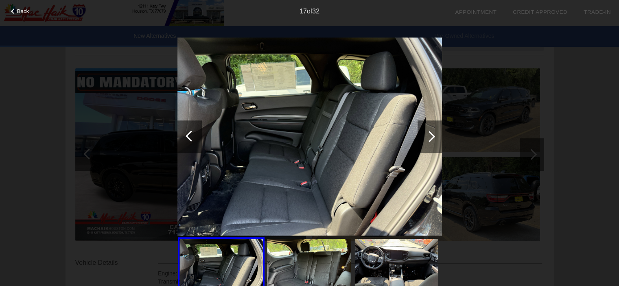 The width and height of the screenshot is (619, 286). What do you see at coordinates (597, 12) in the screenshot?
I see `a: Trade-In` at bounding box center [597, 12].